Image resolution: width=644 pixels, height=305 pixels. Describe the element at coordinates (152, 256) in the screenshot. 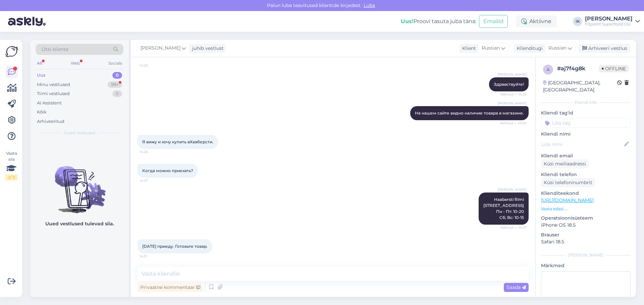

I see `span: 14:31` at that location.